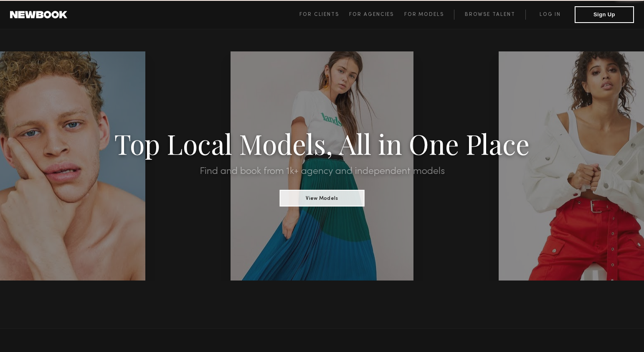 The height and width of the screenshot is (352, 644). What do you see at coordinates (322, 197) in the screenshot?
I see `a: View Models` at bounding box center [322, 197].